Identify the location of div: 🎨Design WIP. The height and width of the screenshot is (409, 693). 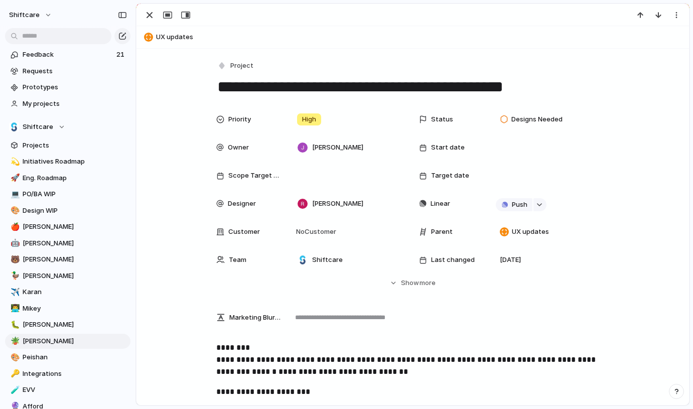
(68, 211).